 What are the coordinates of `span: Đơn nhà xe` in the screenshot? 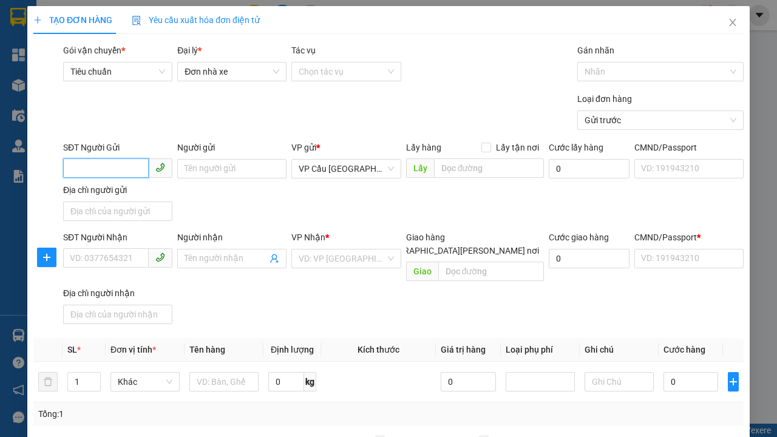 It's located at (232, 72).